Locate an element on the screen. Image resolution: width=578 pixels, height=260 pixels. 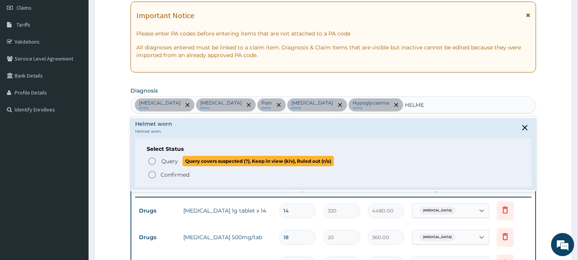
span: Claims is located at coordinates (24, 8).